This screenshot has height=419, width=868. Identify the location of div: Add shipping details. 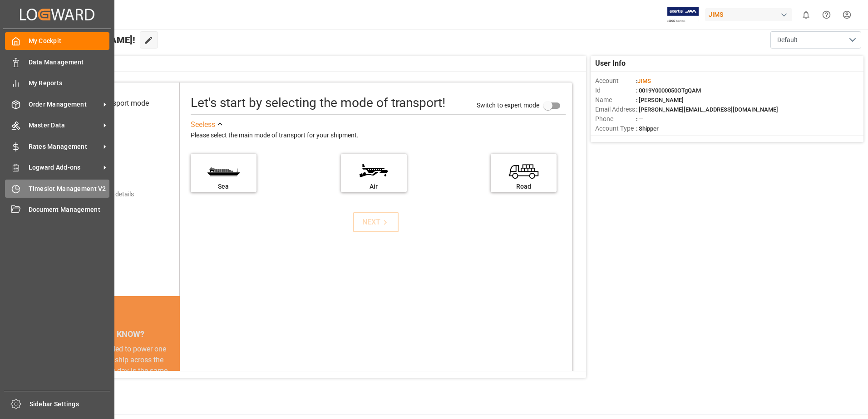
(105, 194).